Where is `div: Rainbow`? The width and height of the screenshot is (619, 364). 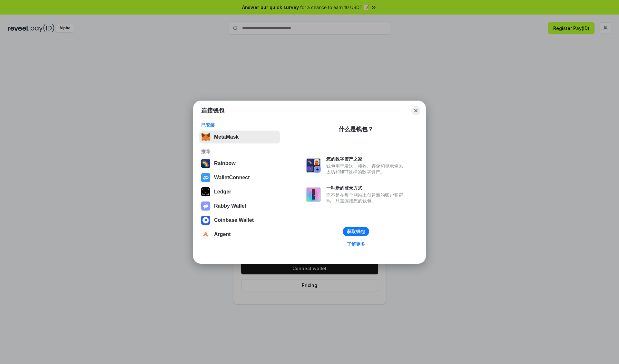
div: Rainbow is located at coordinates (225, 163).